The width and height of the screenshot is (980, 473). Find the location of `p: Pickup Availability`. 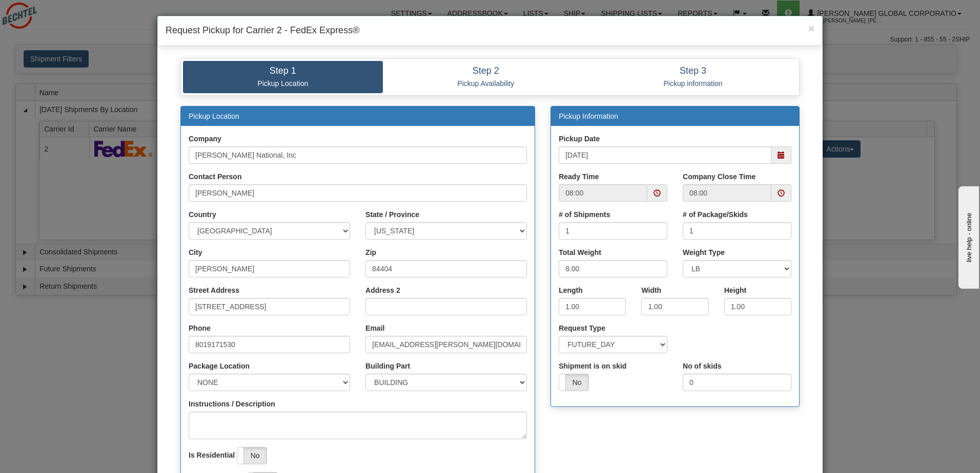

p: Pickup Availability is located at coordinates (486, 83).